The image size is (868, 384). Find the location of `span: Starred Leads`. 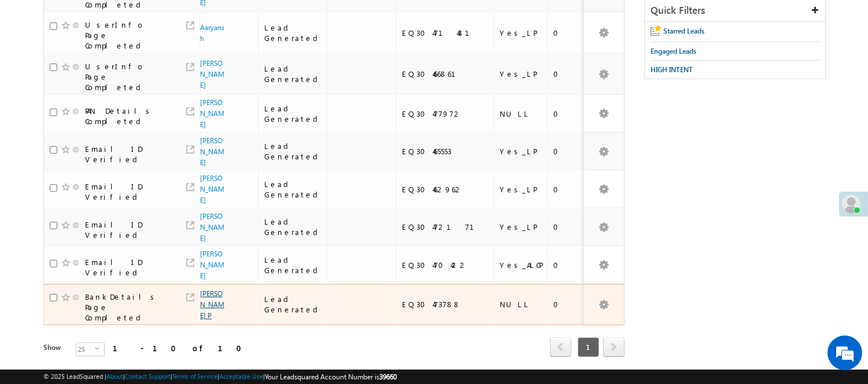

span: Starred Leads is located at coordinates (684, 31).